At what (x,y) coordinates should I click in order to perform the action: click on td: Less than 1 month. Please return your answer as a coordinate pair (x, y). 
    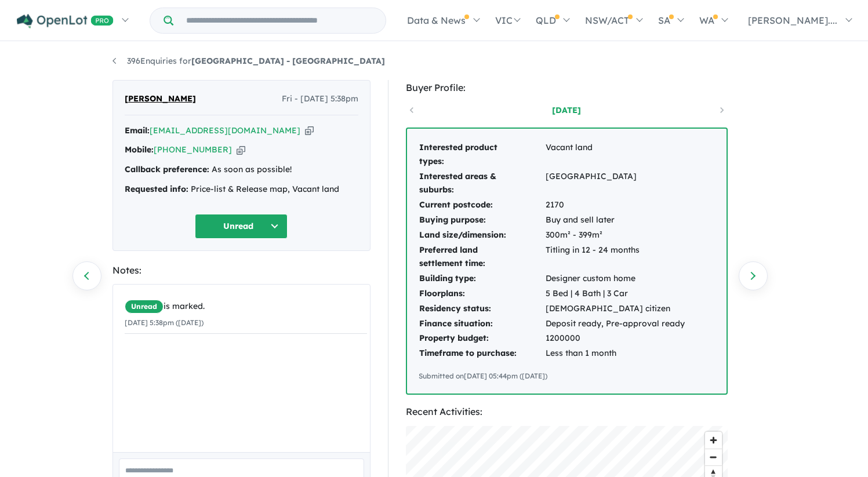
    Looking at the image, I should click on (615, 354).